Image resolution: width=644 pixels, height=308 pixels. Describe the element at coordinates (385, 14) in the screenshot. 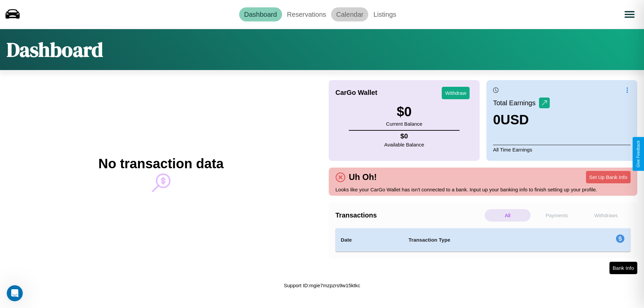

I see `a: Listings` at that location.